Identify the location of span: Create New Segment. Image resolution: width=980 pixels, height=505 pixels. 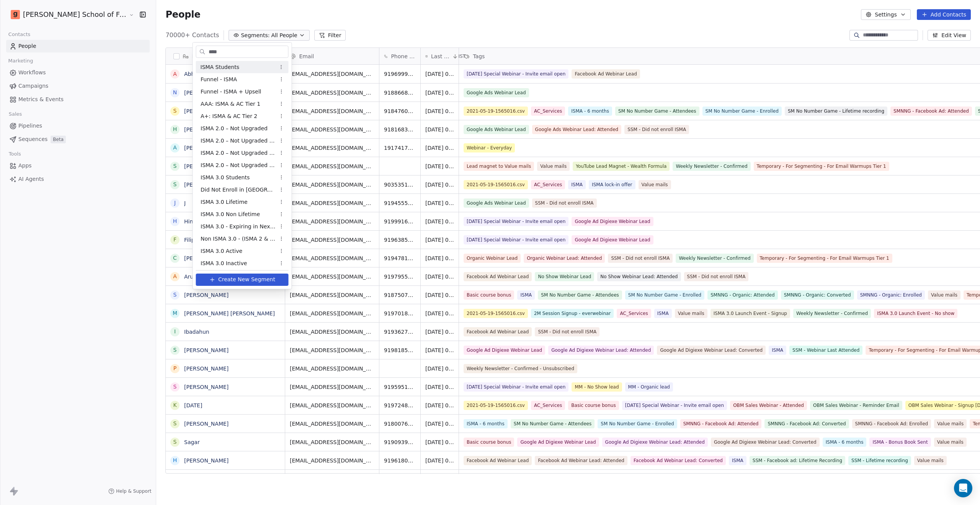
(246, 279).